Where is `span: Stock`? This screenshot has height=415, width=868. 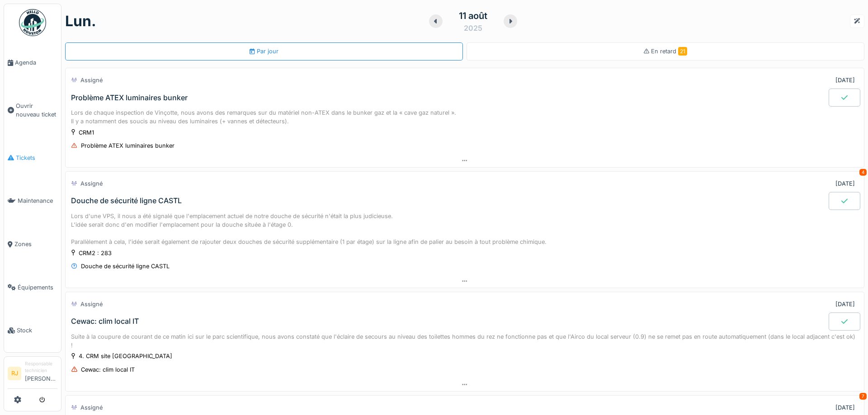 span: Stock is located at coordinates (37, 330).